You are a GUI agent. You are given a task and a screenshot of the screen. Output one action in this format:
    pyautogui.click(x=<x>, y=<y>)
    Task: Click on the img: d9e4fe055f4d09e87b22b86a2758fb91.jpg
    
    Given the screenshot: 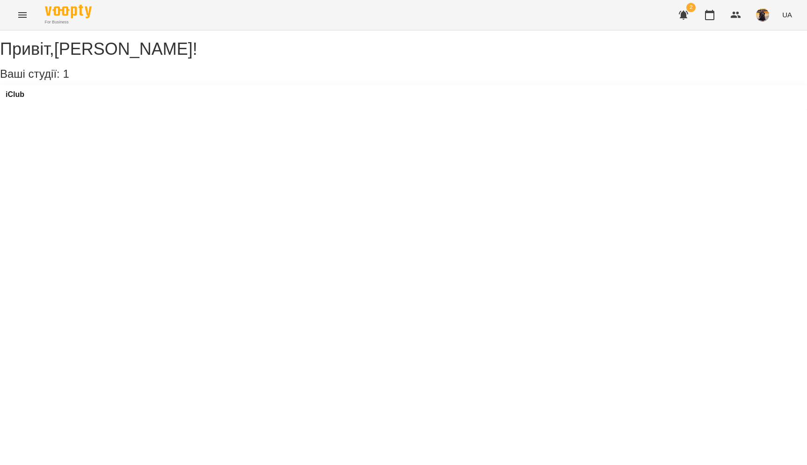 What is the action you would take?
    pyautogui.click(x=763, y=15)
    